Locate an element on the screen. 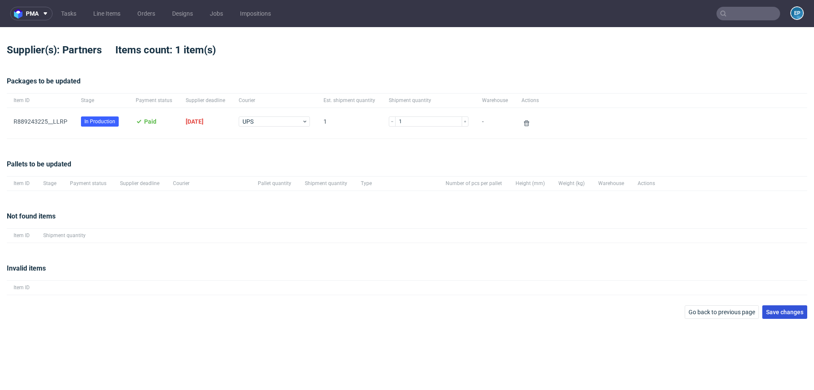 This screenshot has height=390, width=814. span: Save changes is located at coordinates (784, 312).